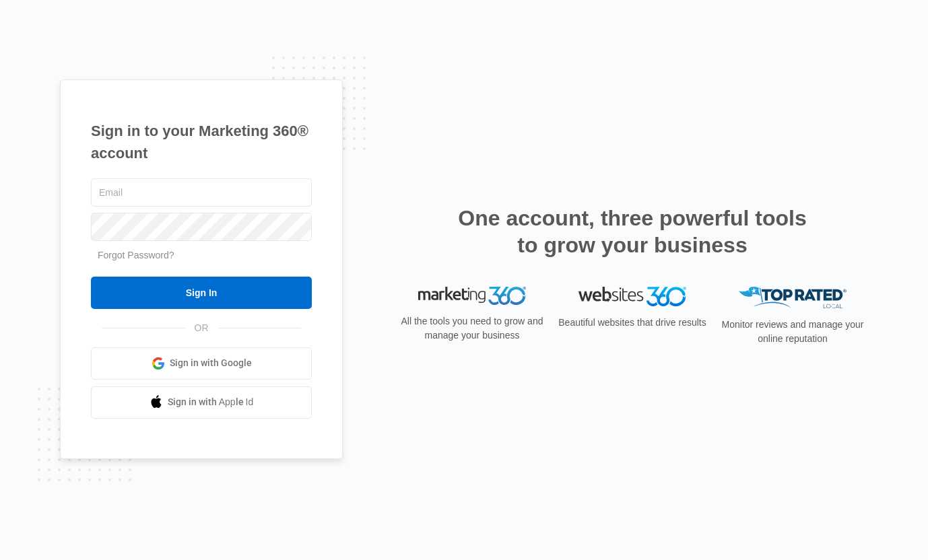 The image size is (928, 560). I want to click on span: Sign in with Google, so click(211, 363).